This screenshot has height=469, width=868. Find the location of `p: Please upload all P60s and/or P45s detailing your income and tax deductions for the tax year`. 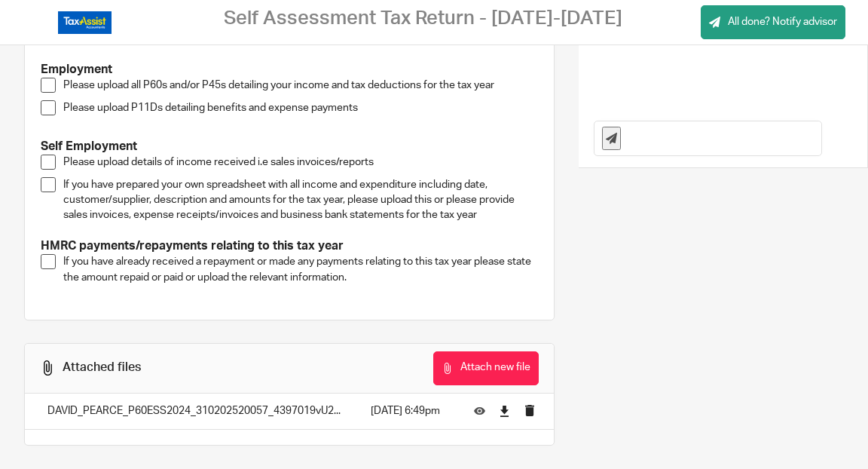

p: Please upload all P60s and/or P45s detailing your income and tax deductions for the tax year is located at coordinates (301, 86).